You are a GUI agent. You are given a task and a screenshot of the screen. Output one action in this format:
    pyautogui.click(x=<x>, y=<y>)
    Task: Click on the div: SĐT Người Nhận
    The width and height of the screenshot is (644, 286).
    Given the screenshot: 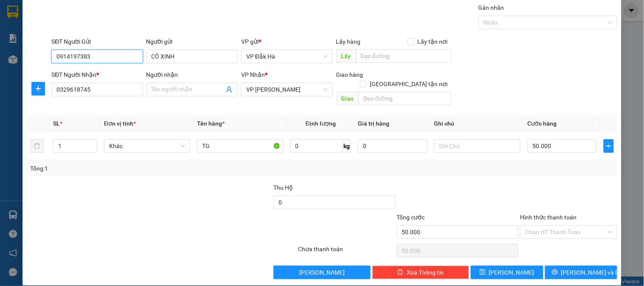 What is the action you would take?
    pyautogui.click(x=97, y=75)
    